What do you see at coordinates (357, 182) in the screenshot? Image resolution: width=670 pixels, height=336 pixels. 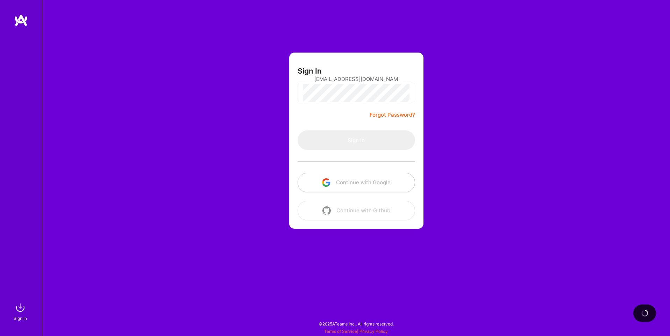 I see `button: Continue with Google` at bounding box center [357, 182].